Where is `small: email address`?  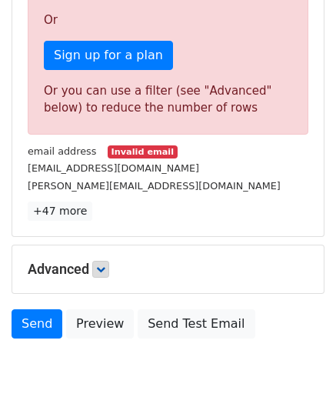 small: email address is located at coordinates (61, 151).